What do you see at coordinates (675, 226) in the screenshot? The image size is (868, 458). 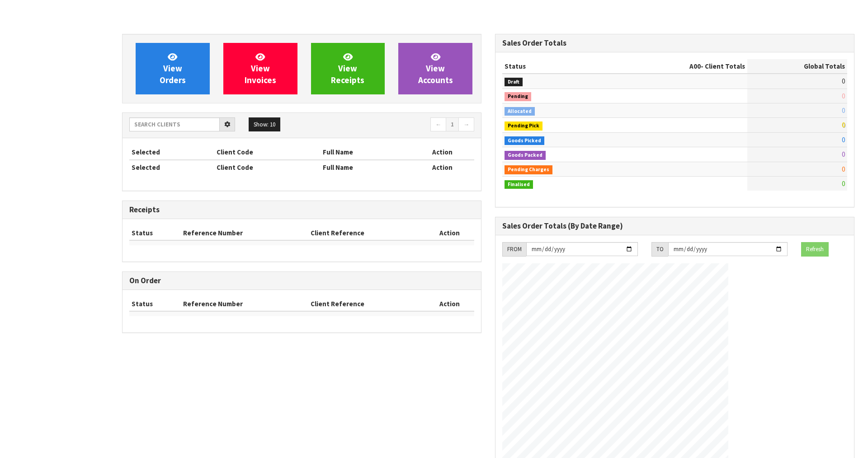 I see `h3: Sales Order Totals (By Date Range)` at bounding box center [675, 226].